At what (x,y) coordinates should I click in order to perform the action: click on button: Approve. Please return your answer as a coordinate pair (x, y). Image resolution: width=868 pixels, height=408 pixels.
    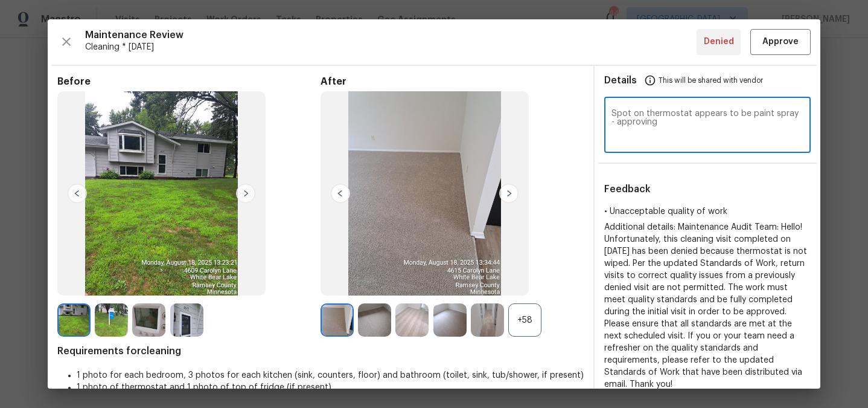
    Looking at the image, I should click on (781, 42).